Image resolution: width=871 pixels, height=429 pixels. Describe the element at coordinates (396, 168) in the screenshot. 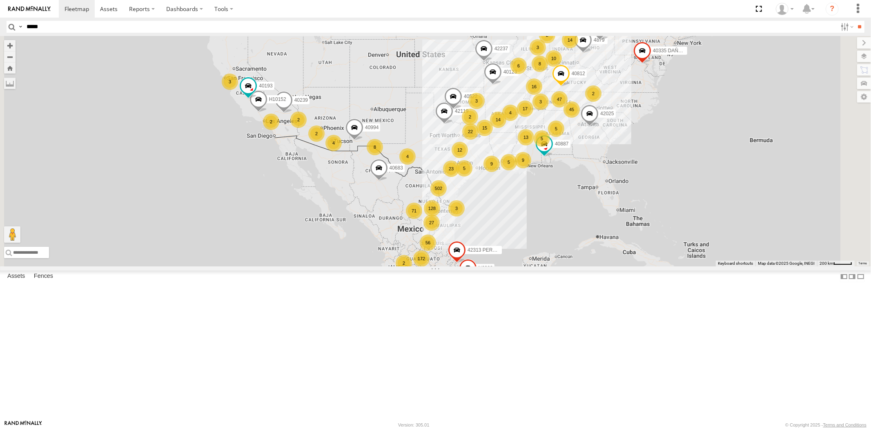

I see `span: 40683` at that location.